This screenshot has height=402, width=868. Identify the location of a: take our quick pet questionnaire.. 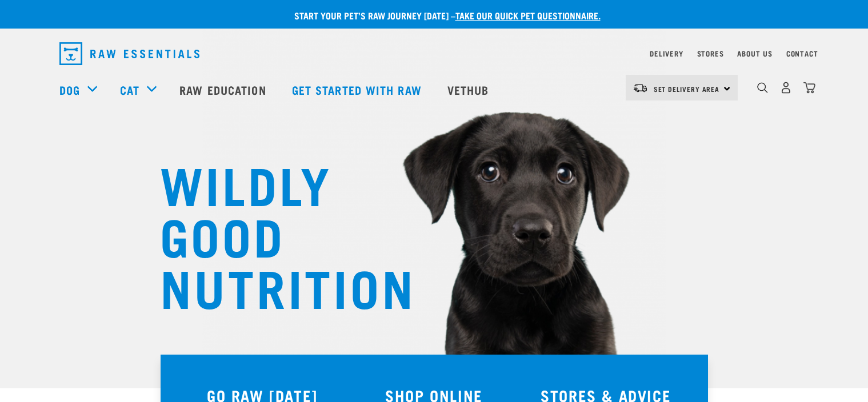
(528, 15).